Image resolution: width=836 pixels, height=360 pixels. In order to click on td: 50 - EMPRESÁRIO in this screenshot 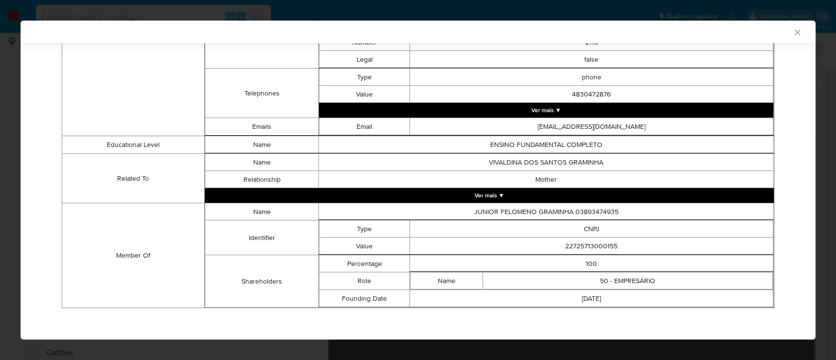, I will do `click(628, 281)`.